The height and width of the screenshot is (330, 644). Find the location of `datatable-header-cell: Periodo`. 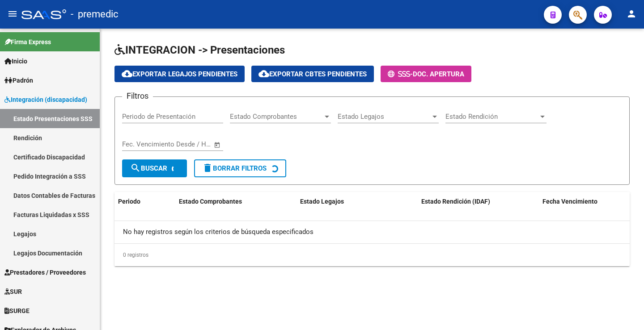

datatable-header-cell: Periodo is located at coordinates (145, 202).